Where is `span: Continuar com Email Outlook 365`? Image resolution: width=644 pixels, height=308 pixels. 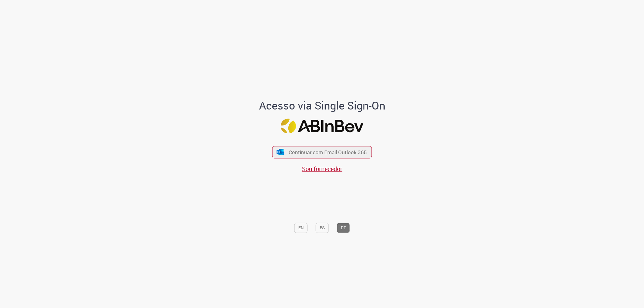 span: Continuar com Email Outlook 365 is located at coordinates (328, 152).